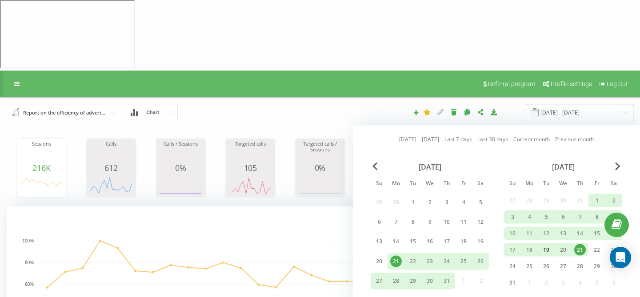 This screenshot has height=297, width=640. Describe the element at coordinates (531, 139) in the screenshot. I see `a: Current month` at that location.